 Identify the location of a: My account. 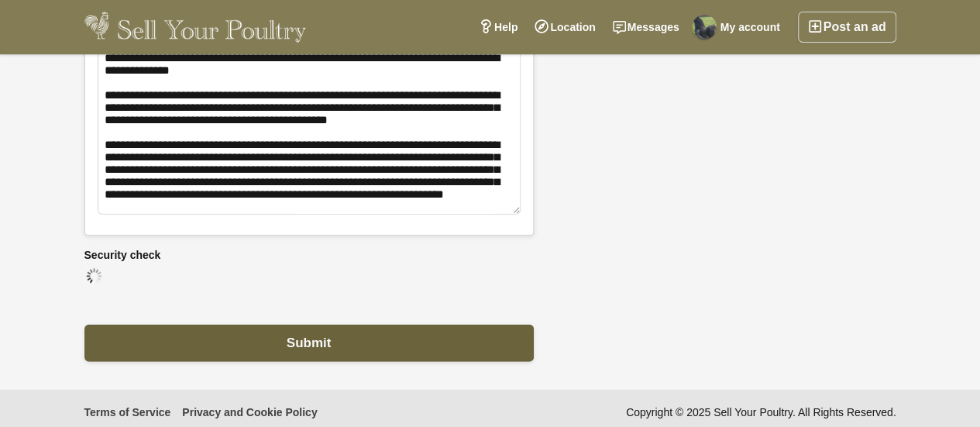
(738, 27).